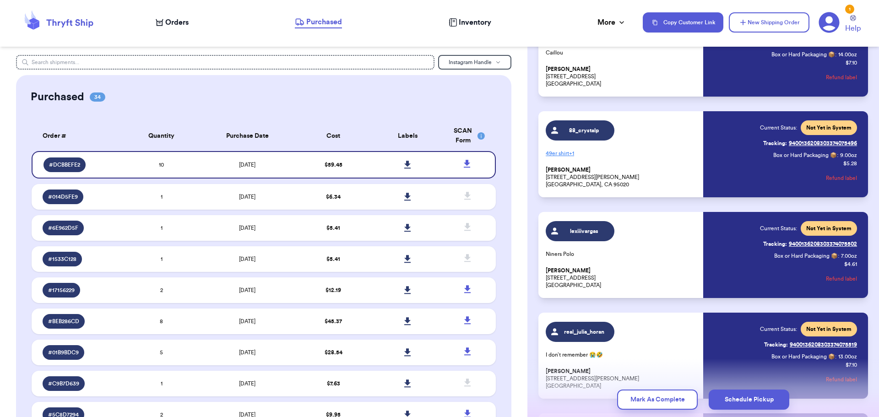  I want to click on span: $ 7.63, so click(333, 384).